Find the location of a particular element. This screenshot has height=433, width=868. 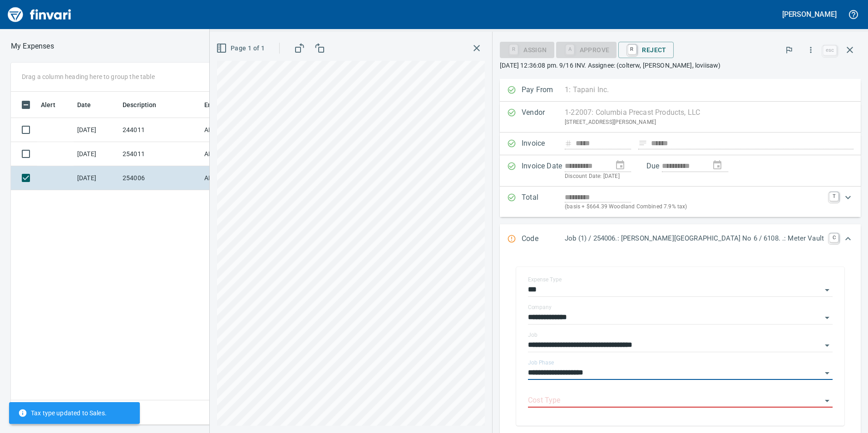

a: C is located at coordinates (833, 238).